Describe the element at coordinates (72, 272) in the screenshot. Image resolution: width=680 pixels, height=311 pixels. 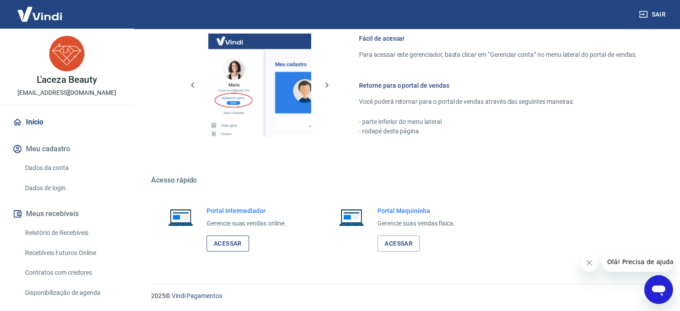
I see `a: Contratos com credores` at that location.